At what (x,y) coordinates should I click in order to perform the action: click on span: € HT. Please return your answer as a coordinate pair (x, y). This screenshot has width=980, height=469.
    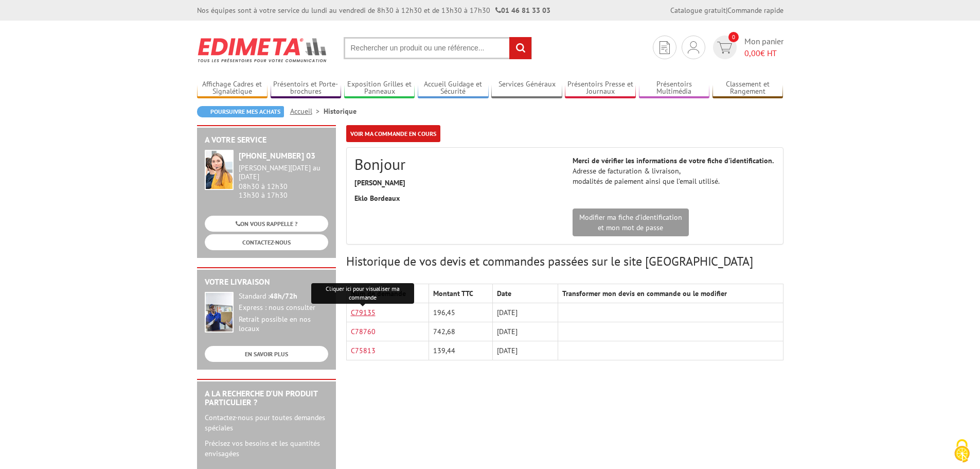
    Looking at the image, I should click on (764, 53).